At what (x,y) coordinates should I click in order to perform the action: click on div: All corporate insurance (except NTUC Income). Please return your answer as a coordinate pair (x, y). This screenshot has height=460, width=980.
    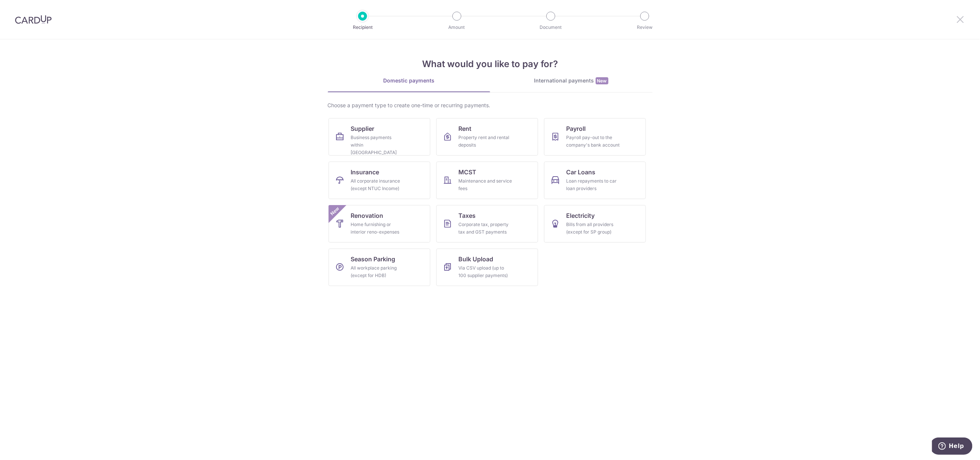
    Looking at the image, I should click on (378, 184).